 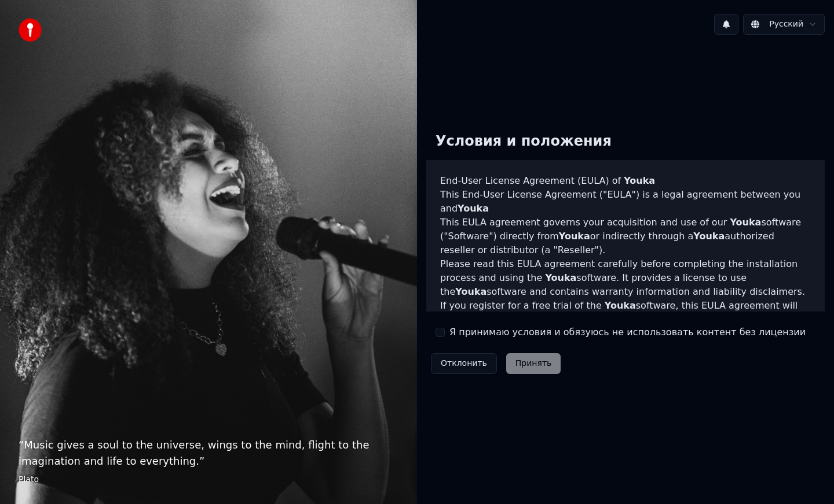 What do you see at coordinates (625, 181) in the screenshot?
I see `h3: End-User License Agreement (EULA) of` at bounding box center [625, 181].